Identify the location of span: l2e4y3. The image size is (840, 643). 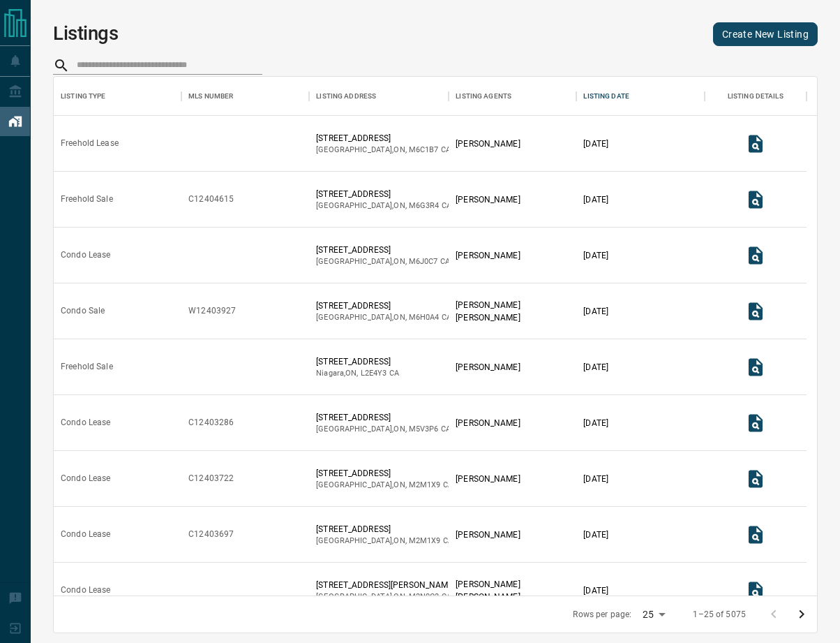
(374, 372).